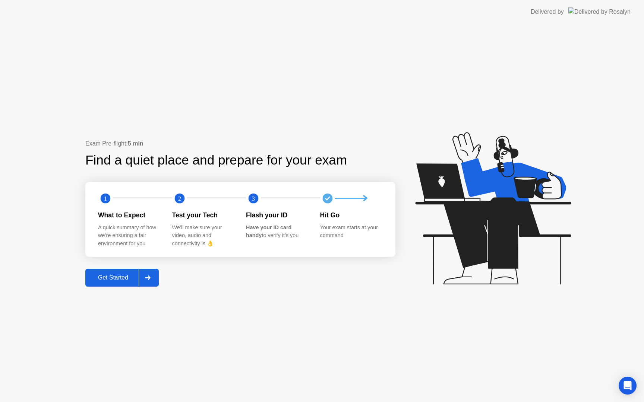 The image size is (644, 402). Describe the element at coordinates (129, 236) in the screenshot. I see `div: A quick summary of how we’re ensuring a fair environment for you` at that location.